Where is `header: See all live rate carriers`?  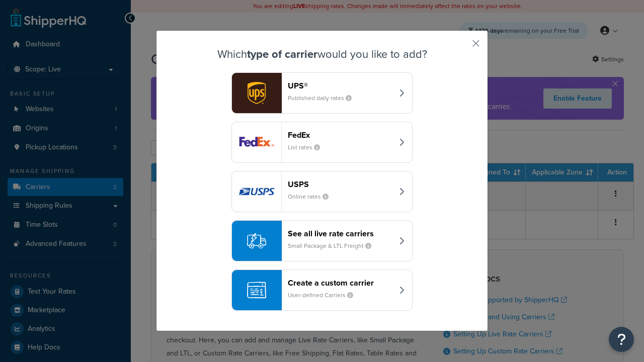 header: See all live rate carriers is located at coordinates (341, 234).